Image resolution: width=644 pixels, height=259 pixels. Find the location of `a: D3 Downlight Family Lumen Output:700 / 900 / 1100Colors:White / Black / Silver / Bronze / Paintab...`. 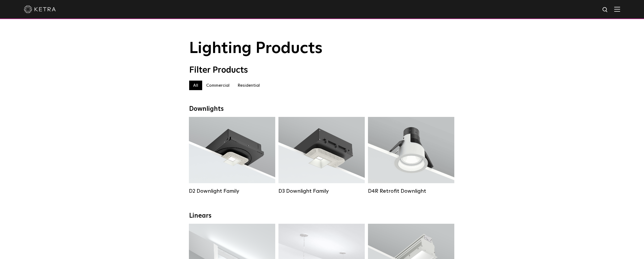

a: D3 Downlight Family Lumen Output:700 / 900 / 1100Colors:White / Black / Silver / Bronze / Paintab... is located at coordinates (322, 156).